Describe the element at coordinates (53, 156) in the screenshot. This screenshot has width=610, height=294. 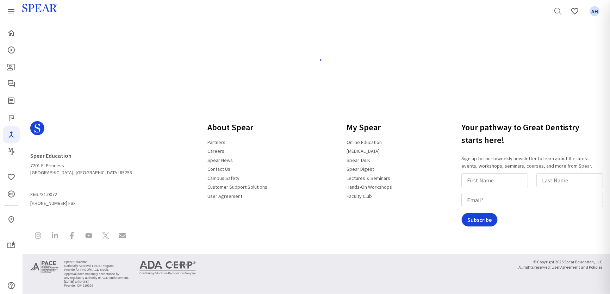
I see `a: Spear Education` at that location.